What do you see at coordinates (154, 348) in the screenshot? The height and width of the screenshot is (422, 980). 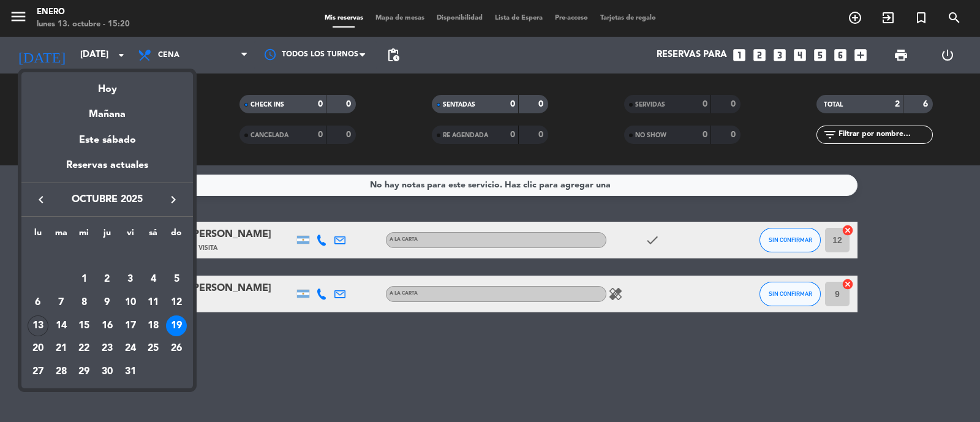 I see `div: 25` at bounding box center [154, 348].